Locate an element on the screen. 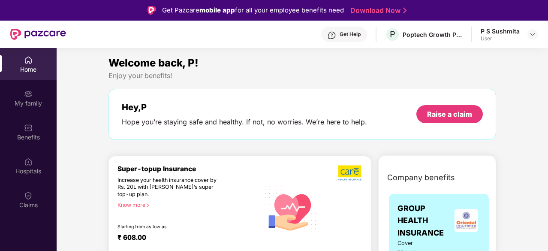  div: Know more is located at coordinates (186, 205).